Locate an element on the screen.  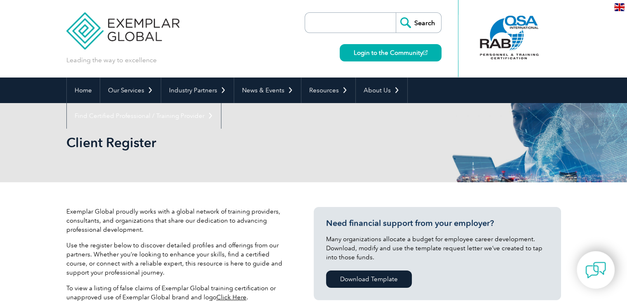
a: Login to the Community is located at coordinates (390, 53).